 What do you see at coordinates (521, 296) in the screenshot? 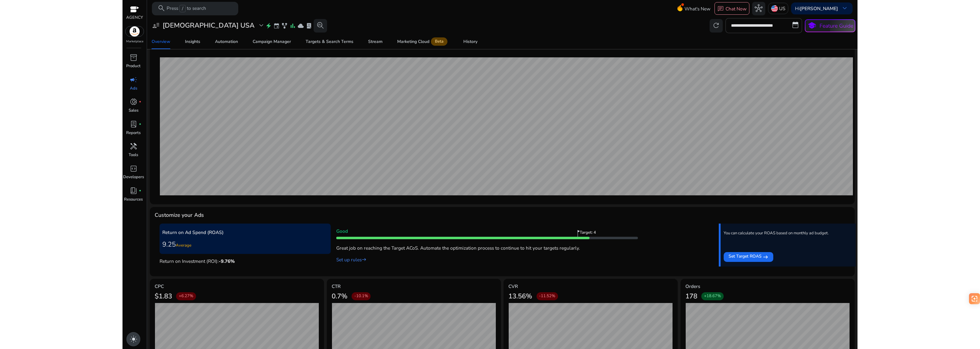
I see `h3: 13.56%` at bounding box center [521, 296].